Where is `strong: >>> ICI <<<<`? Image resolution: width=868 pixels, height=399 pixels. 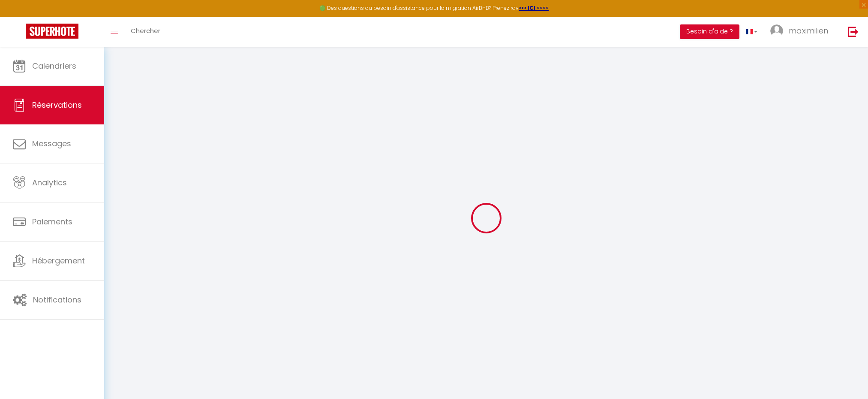 strong: >>> ICI <<<< is located at coordinates (534, 8).